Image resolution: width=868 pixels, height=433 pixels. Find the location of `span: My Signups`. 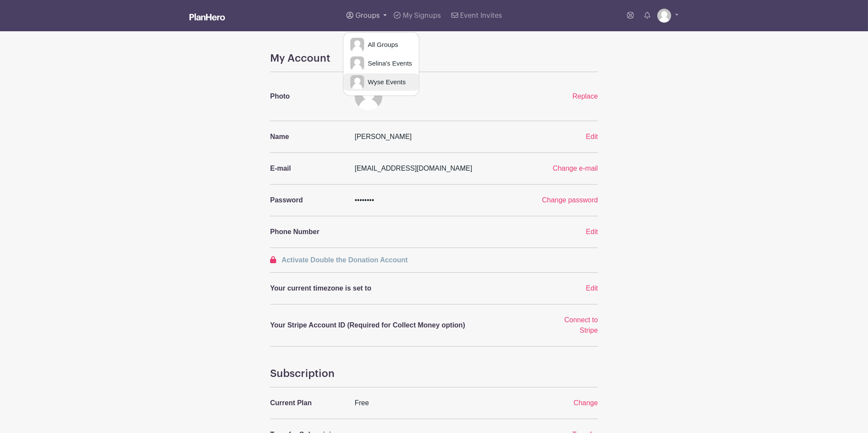

span: My Signups is located at coordinates (422, 16).